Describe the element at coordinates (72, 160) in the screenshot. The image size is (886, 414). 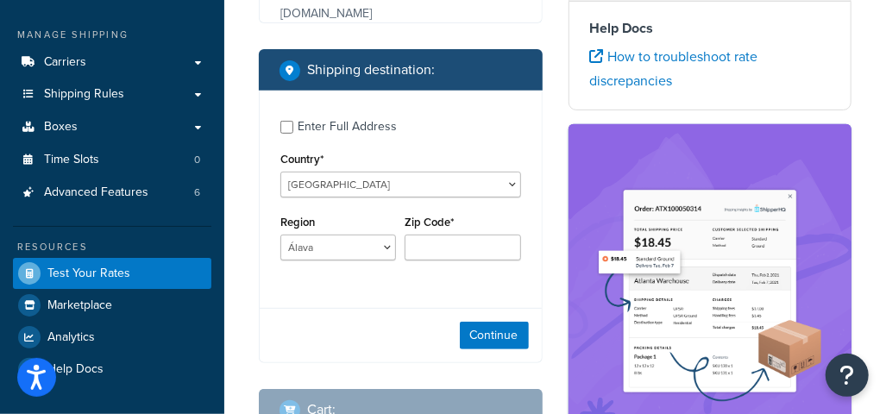
I see `span: Time Slots` at that location.